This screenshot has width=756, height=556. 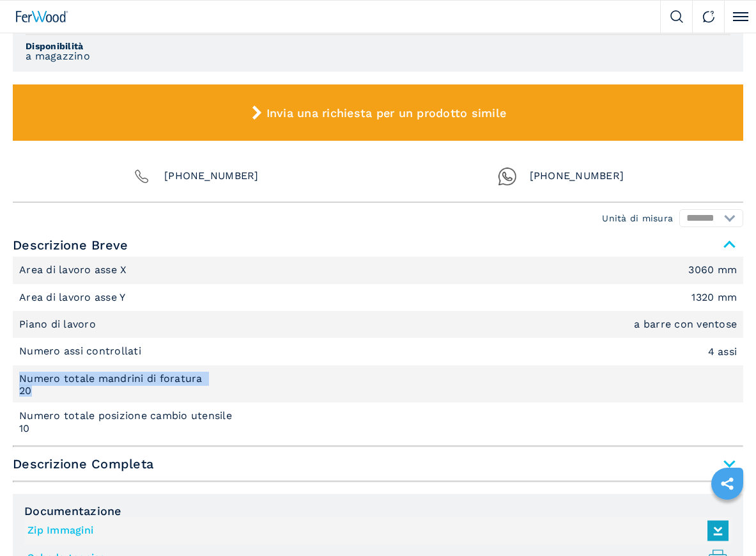 What do you see at coordinates (709, 16) in the screenshot?
I see `img: Contact us` at bounding box center [709, 16].